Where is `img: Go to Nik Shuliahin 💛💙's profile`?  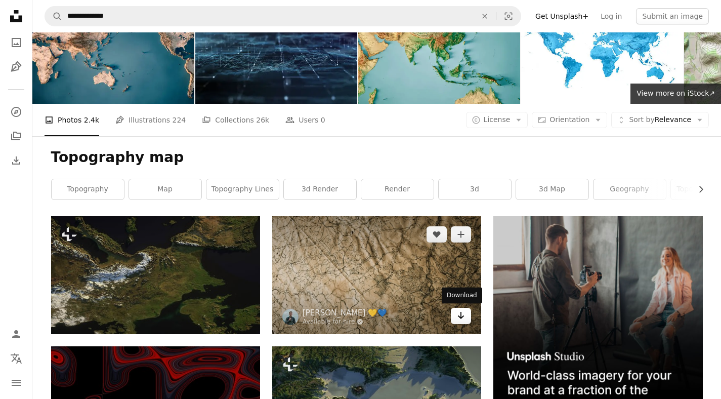
img: Go to Nik Shuliahin 💛💙's profile is located at coordinates (291, 317).